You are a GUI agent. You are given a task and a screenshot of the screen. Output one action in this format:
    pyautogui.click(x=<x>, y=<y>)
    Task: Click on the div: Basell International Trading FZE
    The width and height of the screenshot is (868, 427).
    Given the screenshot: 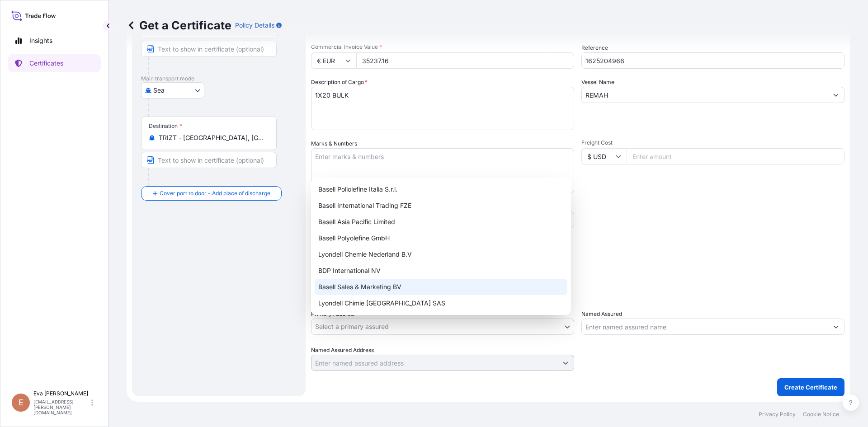 What is the action you would take?
    pyautogui.click(x=440, y=206)
    